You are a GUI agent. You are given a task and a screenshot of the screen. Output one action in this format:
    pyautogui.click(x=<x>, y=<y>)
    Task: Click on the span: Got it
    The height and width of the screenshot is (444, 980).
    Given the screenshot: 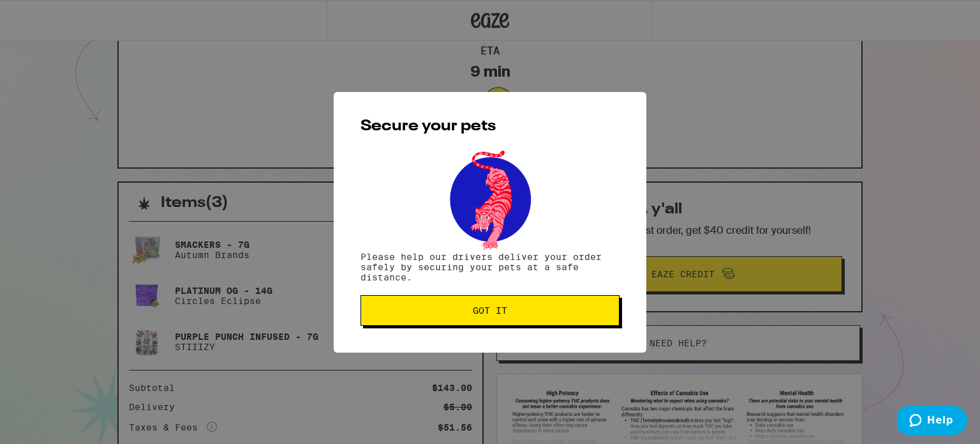 What is the action you would take?
    pyautogui.click(x=490, y=310)
    